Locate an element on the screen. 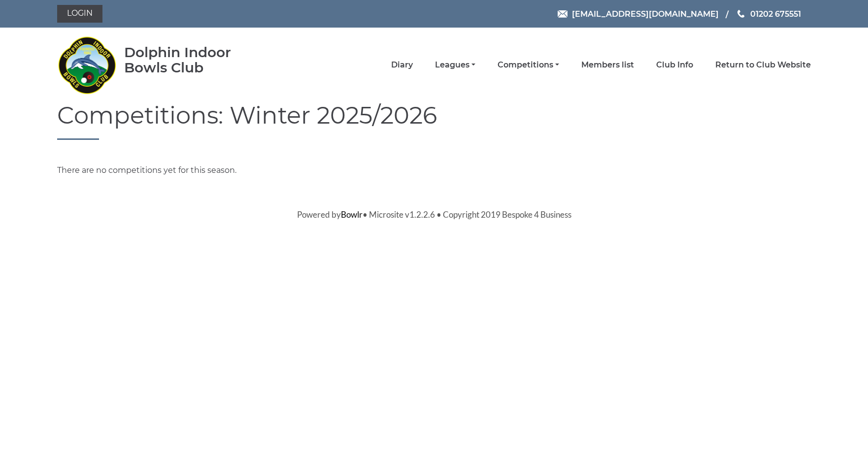  a: Members list is located at coordinates (608, 65).